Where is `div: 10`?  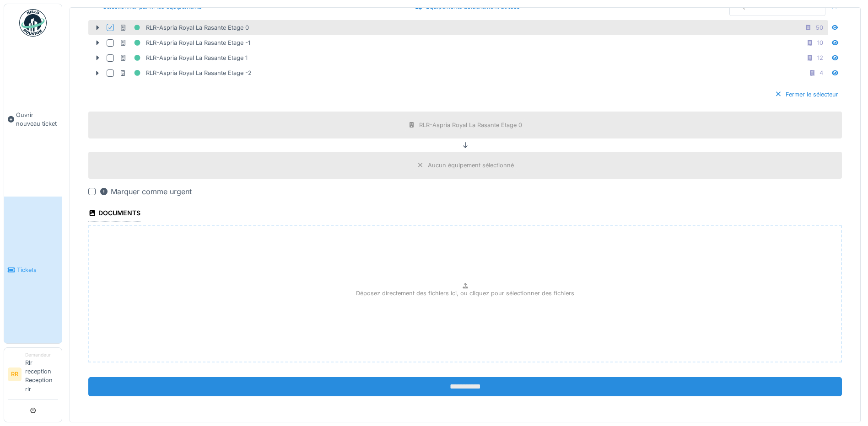
div: 10 is located at coordinates (820, 43).